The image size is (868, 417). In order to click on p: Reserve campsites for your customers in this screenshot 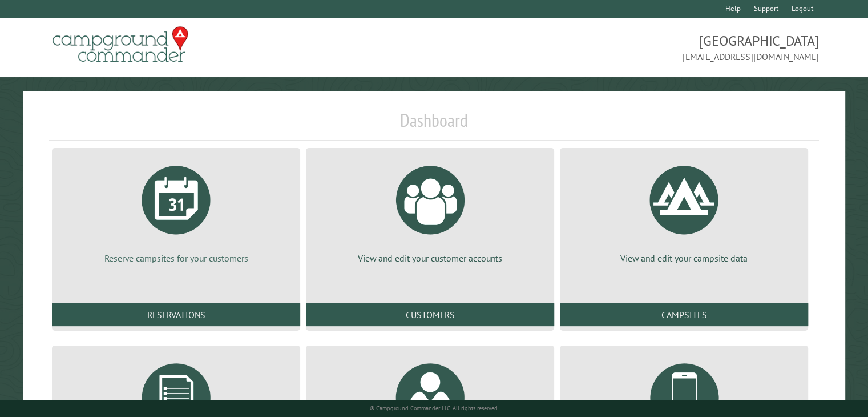, I will do `click(176, 258)`.